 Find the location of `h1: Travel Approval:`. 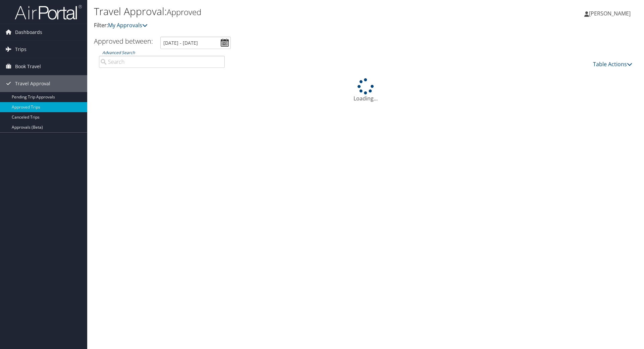

h1: Travel Approval: is located at coordinates (275, 12).